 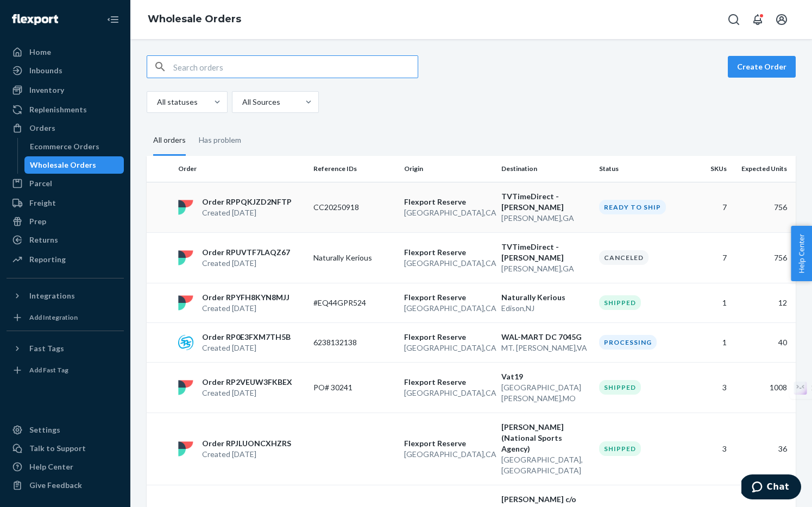 What do you see at coordinates (65, 53) in the screenshot?
I see `a: Home` at bounding box center [65, 53].